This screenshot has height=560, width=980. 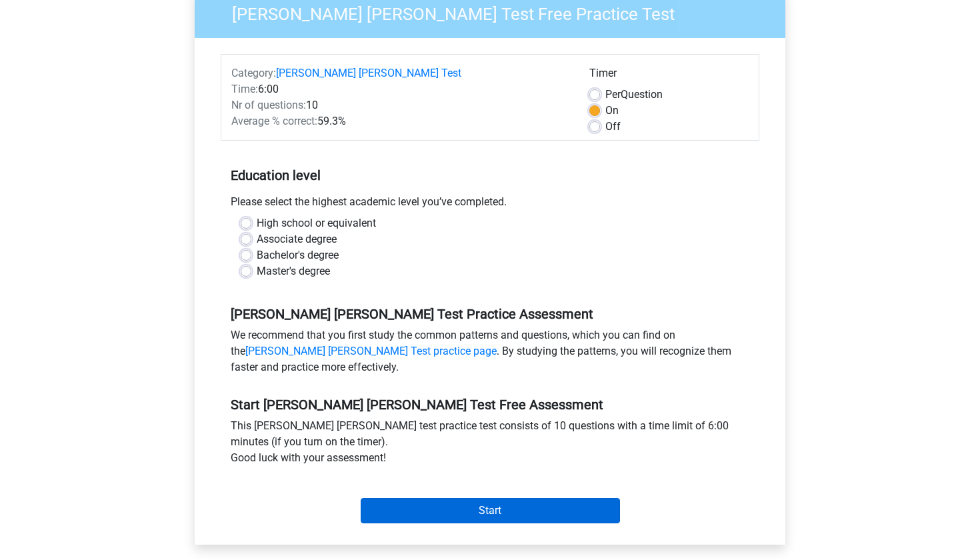 What do you see at coordinates (612, 110) in the screenshot?
I see `label: On` at bounding box center [612, 110].